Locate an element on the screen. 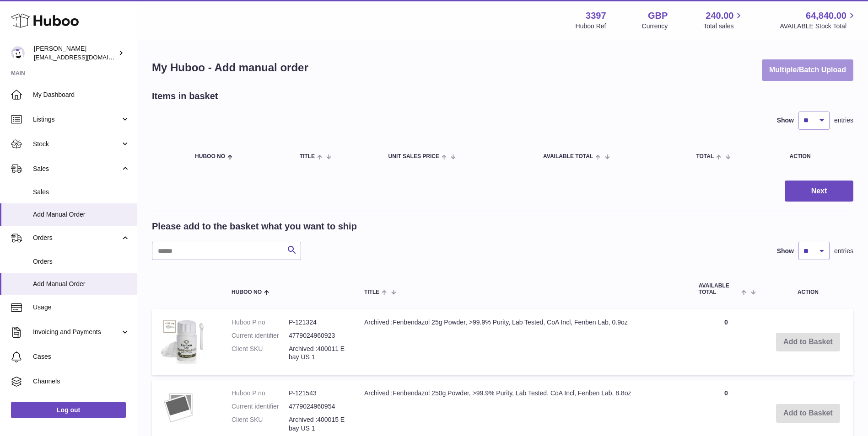 The image size is (868, 436). dd: Archived :400015 Ebay US 1 is located at coordinates (317, 425).